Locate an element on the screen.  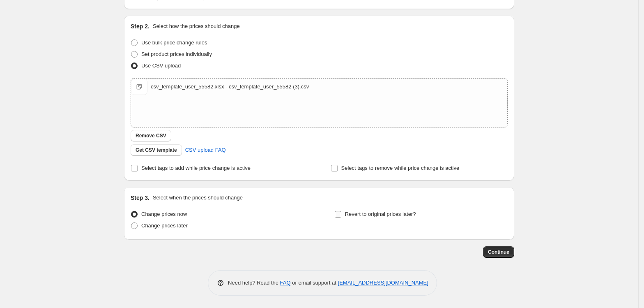
p: Select when the prices should change is located at coordinates (198, 198).